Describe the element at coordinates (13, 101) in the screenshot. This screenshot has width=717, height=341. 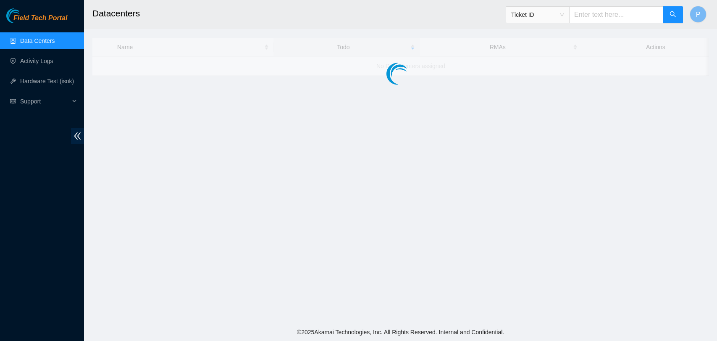
I see `span: read` at that location.